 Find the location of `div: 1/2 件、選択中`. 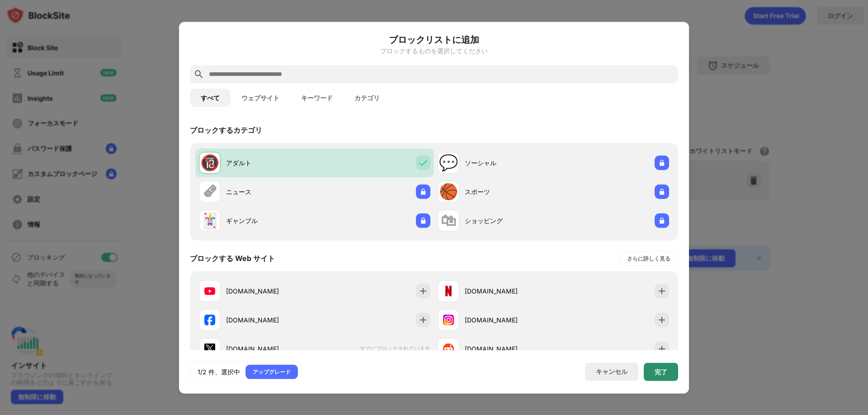

div: 1/2 件、選択中 is located at coordinates (218, 372).